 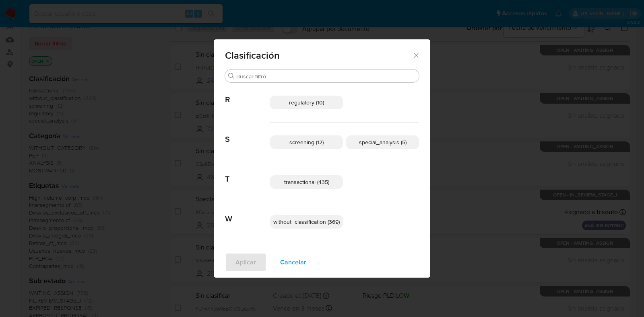 What do you see at coordinates (306, 222) in the screenshot?
I see `div: without_classification (369)` at bounding box center [306, 222].